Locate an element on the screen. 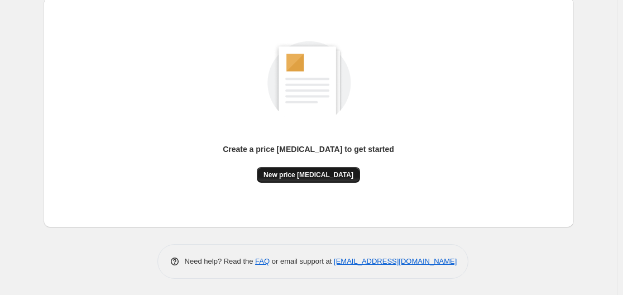 This screenshot has width=623, height=295. span: Need help? Read the is located at coordinates (220, 261).